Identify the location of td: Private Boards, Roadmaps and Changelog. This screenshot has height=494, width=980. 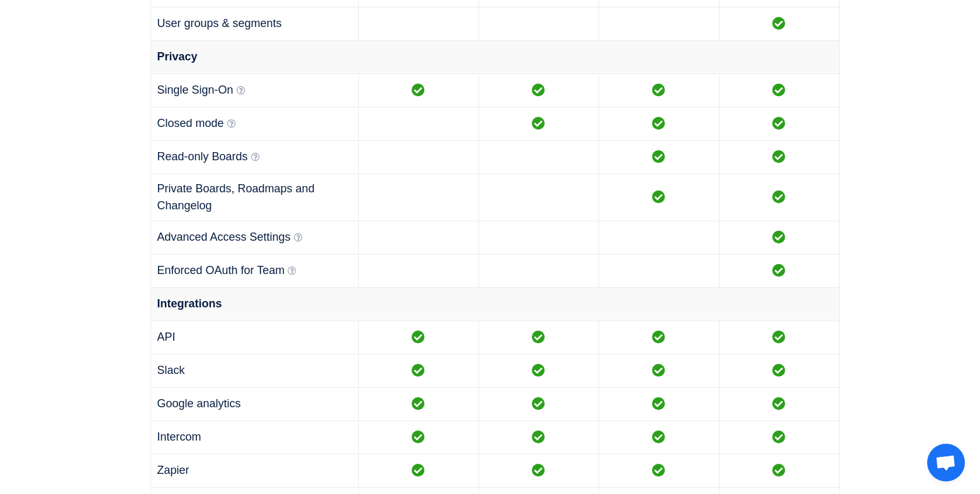
(254, 197).